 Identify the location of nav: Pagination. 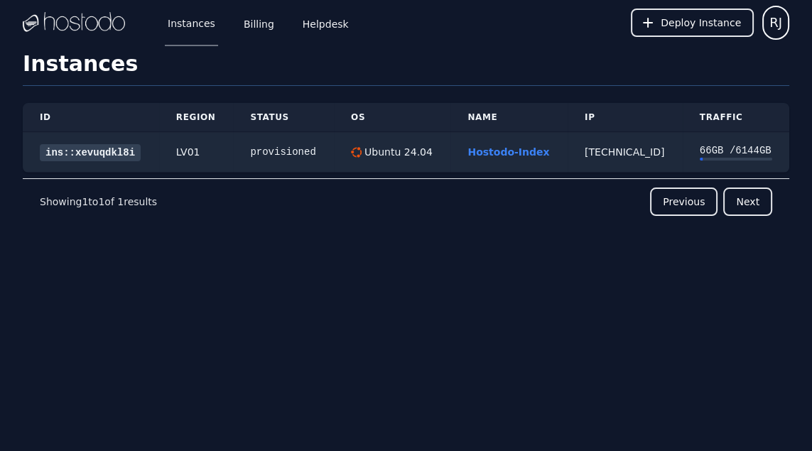
(406, 201).